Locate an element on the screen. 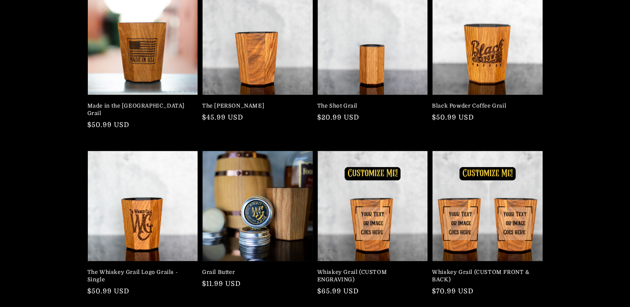  a: The Shot Grail is located at coordinates (370, 106).